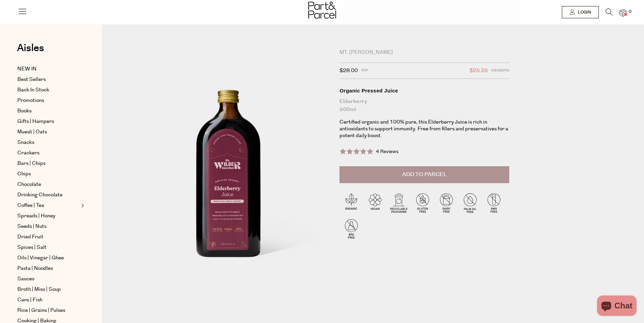 The image size is (644, 323). I want to click on span: NEW IN, so click(26, 69).